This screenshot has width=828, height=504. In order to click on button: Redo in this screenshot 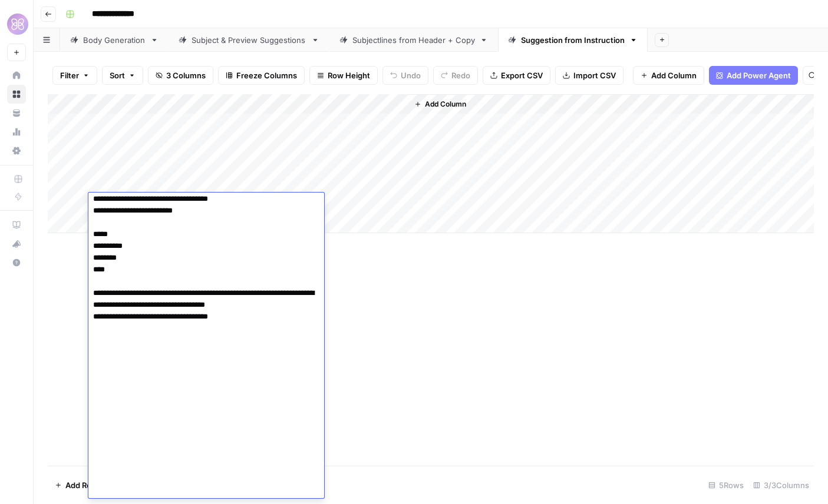, I will do `click(456, 75)`.